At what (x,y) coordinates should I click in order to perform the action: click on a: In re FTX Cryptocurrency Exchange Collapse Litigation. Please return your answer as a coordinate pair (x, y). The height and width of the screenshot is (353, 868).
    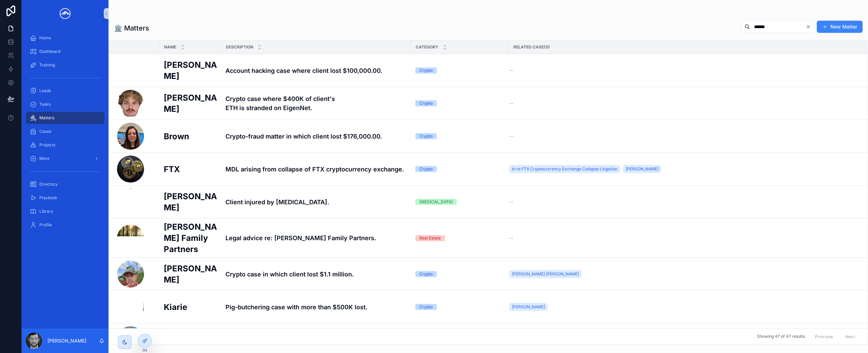
    Looking at the image, I should click on (565, 169).